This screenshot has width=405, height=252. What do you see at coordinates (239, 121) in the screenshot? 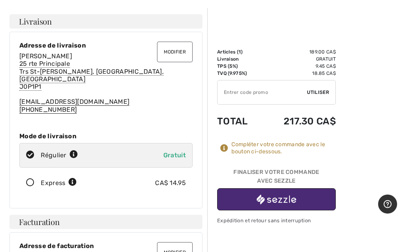
I see `td: Total` at bounding box center [239, 121].